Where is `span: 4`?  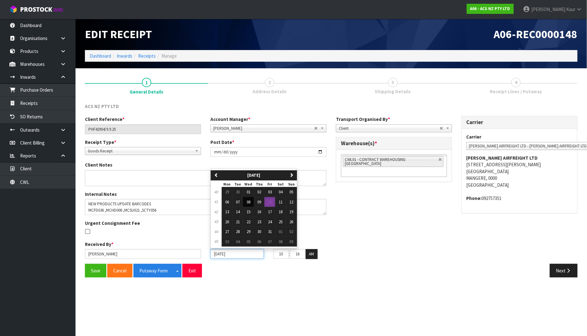 span: 4 is located at coordinates (516, 82).